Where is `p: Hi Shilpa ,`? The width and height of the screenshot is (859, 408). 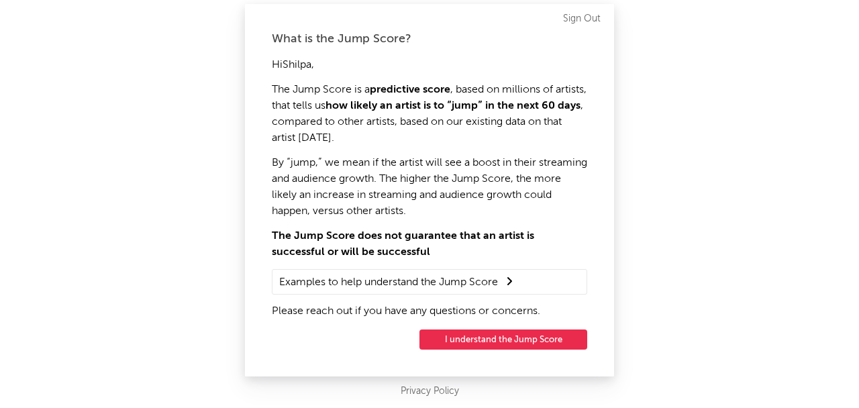
p: Hi Shilpa , is located at coordinates (429, 65).